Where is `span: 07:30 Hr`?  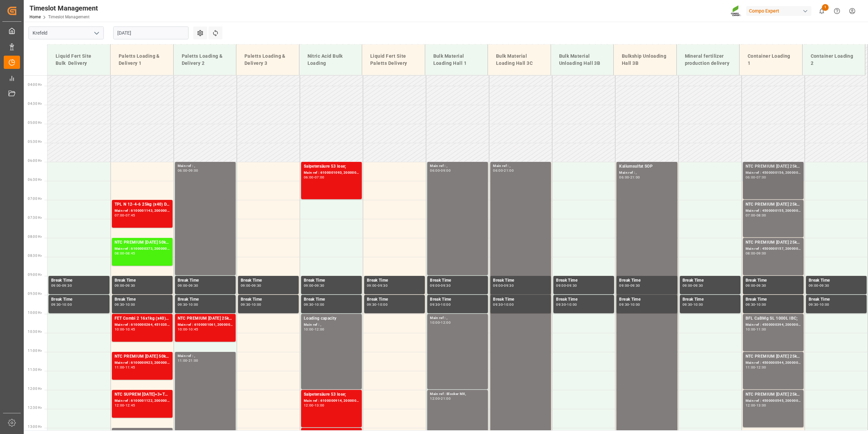
span: 07:30 Hr is located at coordinates (35, 218).